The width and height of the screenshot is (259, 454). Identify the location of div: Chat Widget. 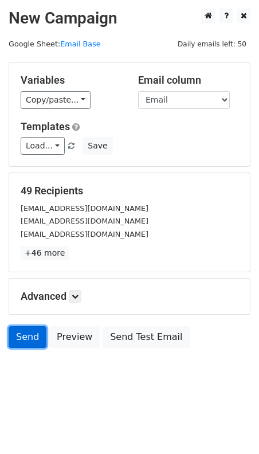
(230, 426).